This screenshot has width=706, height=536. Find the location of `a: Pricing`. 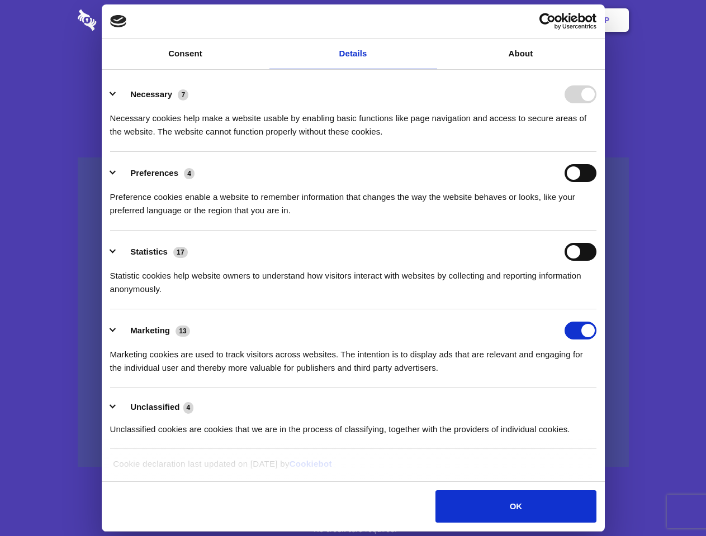

a: Pricing is located at coordinates (352, 20).